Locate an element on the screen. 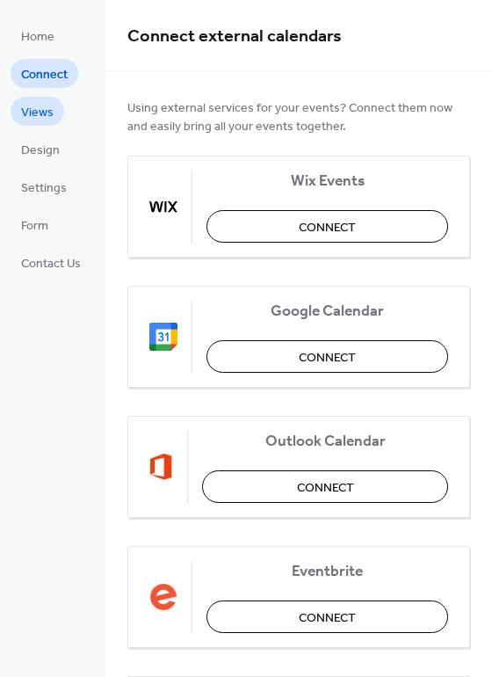  img: eventbrite is located at coordinates (164, 597).